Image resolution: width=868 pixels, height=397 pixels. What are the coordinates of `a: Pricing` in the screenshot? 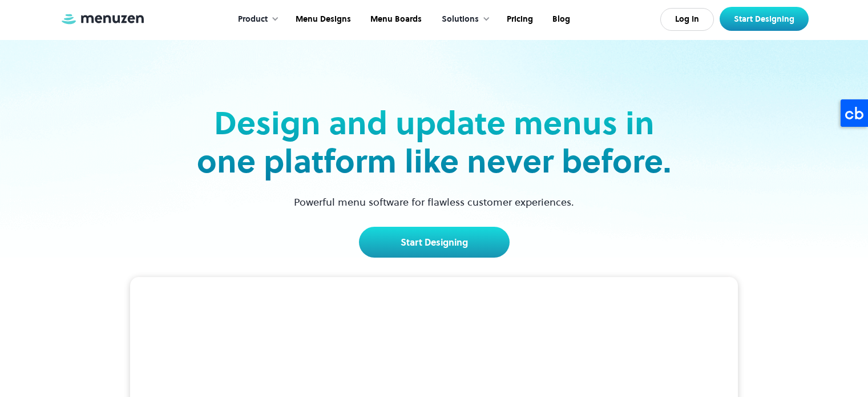 It's located at (519, 19).